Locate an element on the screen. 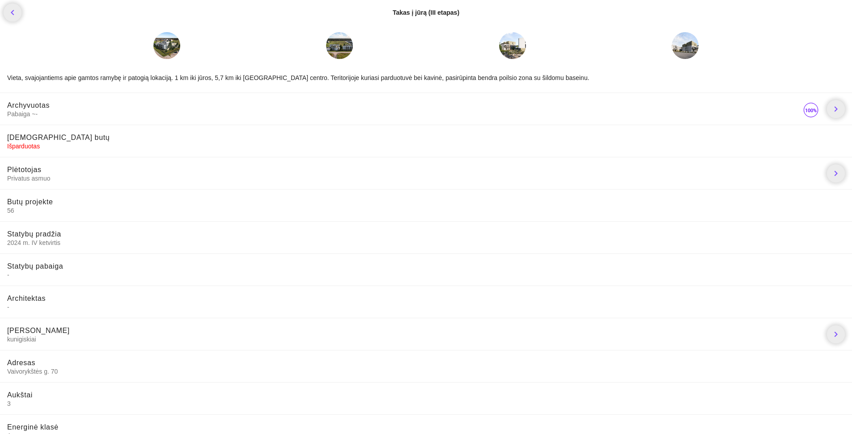 This screenshot has height=434, width=852. span: 2024 m. IV ketvirtis is located at coordinates (426, 243).